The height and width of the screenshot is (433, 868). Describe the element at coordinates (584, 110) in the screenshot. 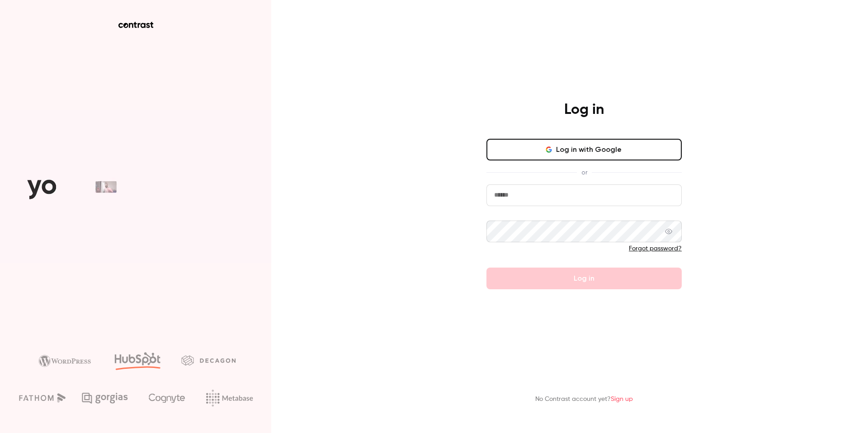

I see `h4: Log in` at that location.